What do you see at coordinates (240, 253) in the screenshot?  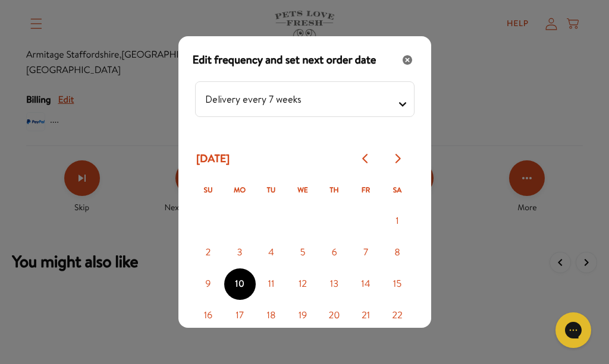 I see `button: 3` at bounding box center [240, 253].